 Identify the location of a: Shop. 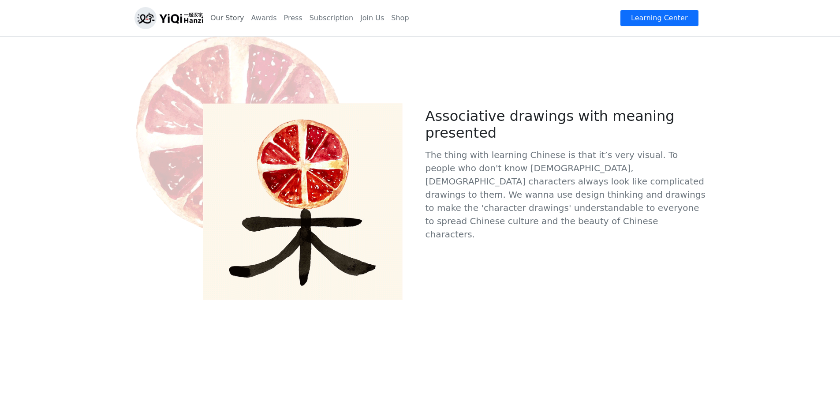
(400, 18).